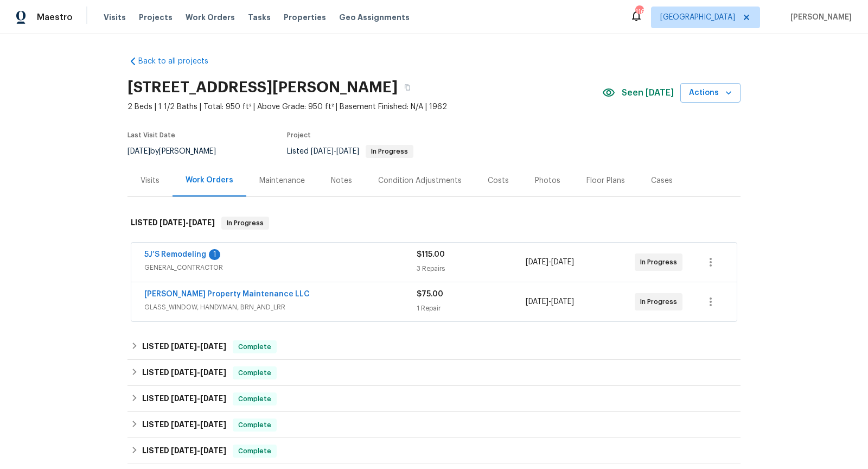 The height and width of the screenshot is (469, 868). What do you see at coordinates (152, 135) in the screenshot?
I see `span: Last Visit Date` at bounding box center [152, 135].